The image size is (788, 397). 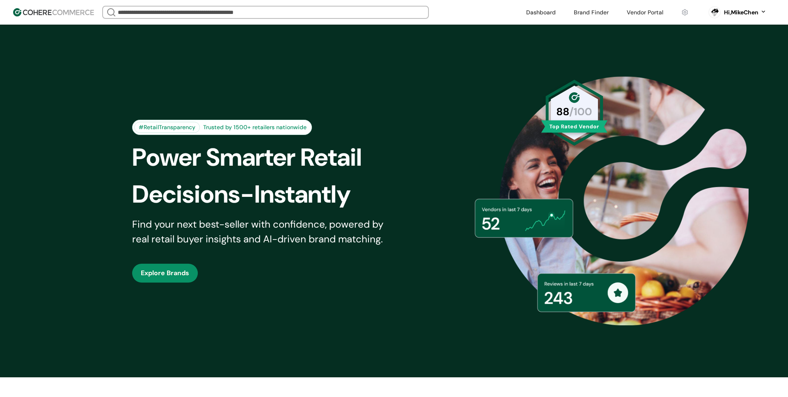 What do you see at coordinates (165, 273) in the screenshot?
I see `button: Explore Brands` at bounding box center [165, 273].